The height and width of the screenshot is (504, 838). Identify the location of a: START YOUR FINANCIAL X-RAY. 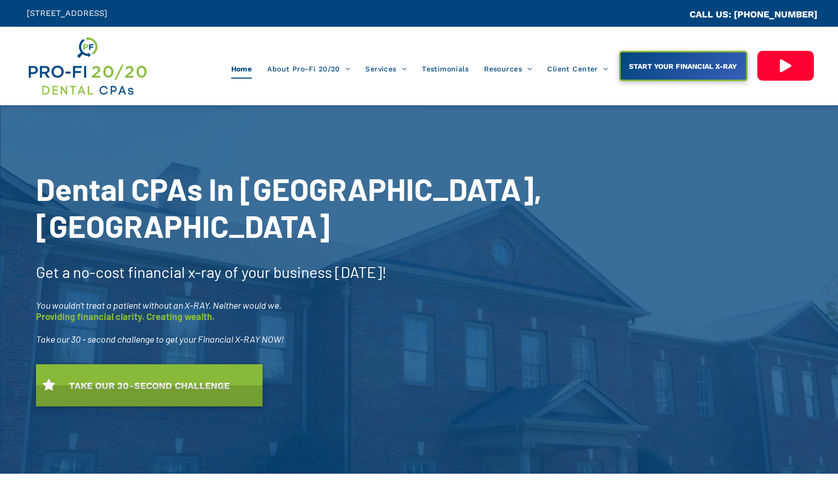
(684, 66).